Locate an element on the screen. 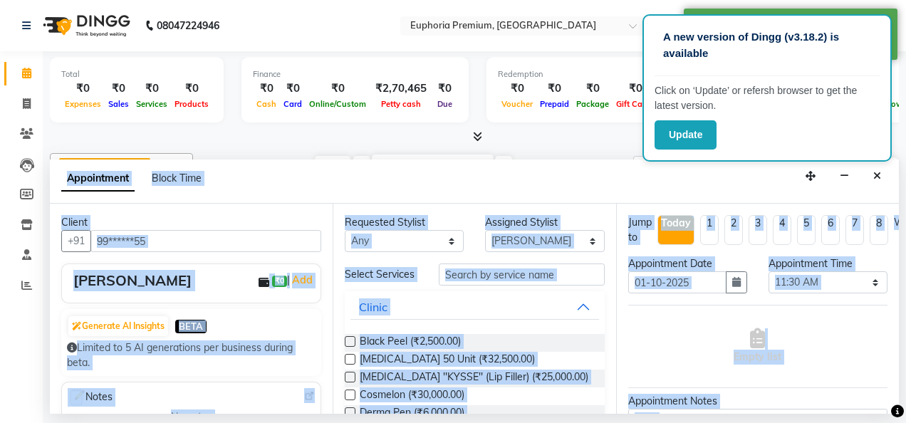 This screenshot has height=423, width=906. span: Prepaid is located at coordinates (554, 104).